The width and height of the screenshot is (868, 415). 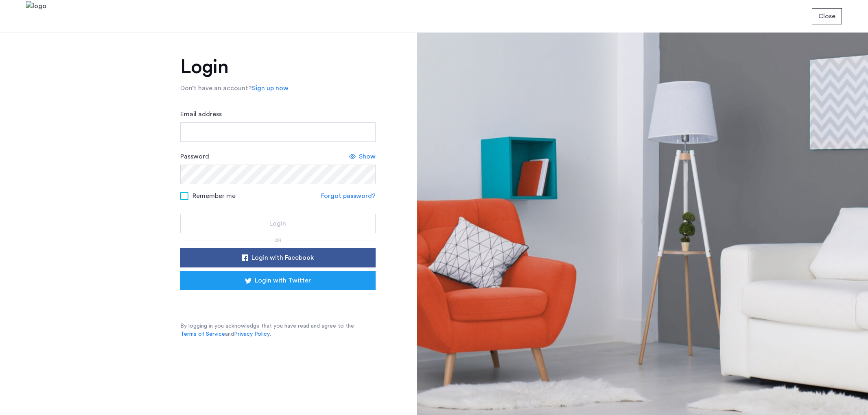 What do you see at coordinates (194, 156) in the screenshot?
I see `label: Password` at bounding box center [194, 156].